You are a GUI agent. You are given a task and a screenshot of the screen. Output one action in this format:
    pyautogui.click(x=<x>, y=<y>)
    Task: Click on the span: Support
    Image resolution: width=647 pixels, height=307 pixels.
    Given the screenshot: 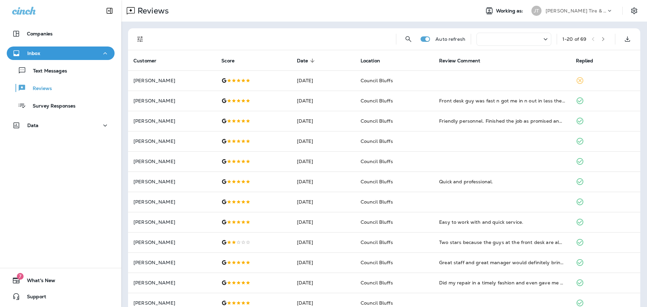 What is the action you would take?
    pyautogui.click(x=33, y=298)
    